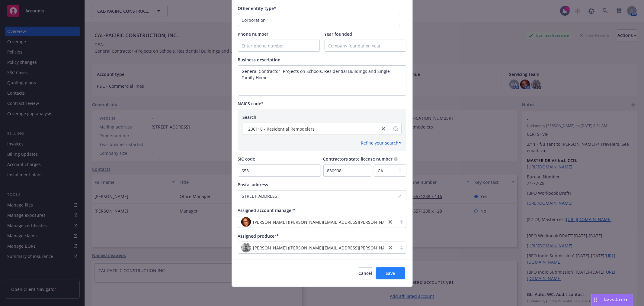 The width and height of the screenshot is (644, 306). What do you see at coordinates (358, 159) in the screenshot?
I see `span: Contractors state license number` at bounding box center [358, 159].